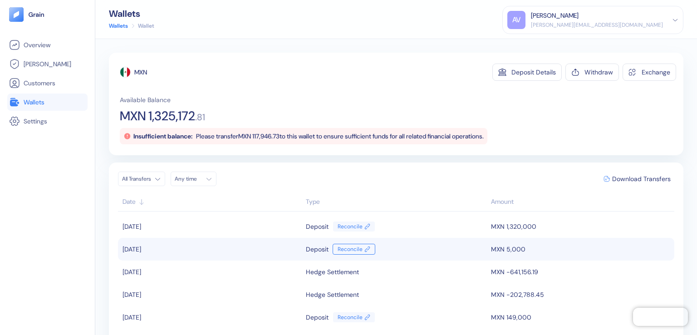 This screenshot has height=335, width=697. Describe the element at coordinates (641, 179) in the screenshot. I see `span: Download Transfers` at that location.